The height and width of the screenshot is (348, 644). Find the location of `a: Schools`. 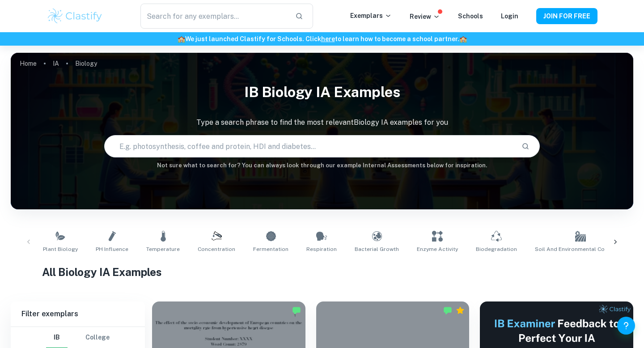

a: Schools is located at coordinates (470, 16).